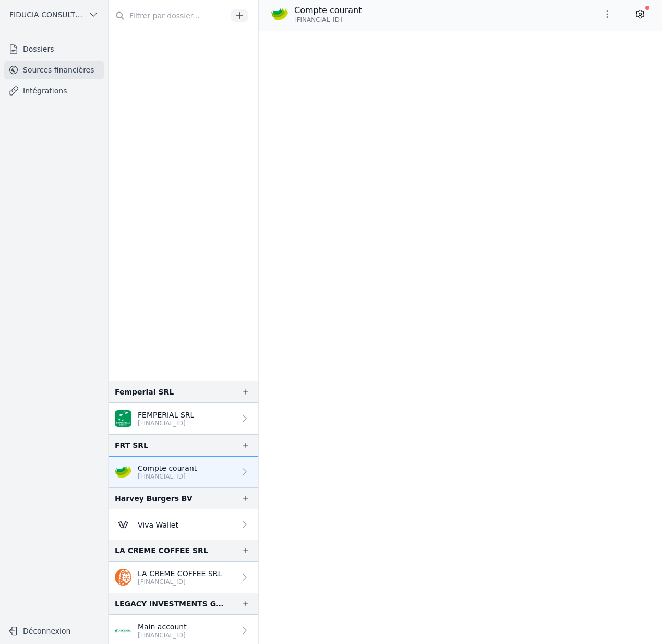 This screenshot has height=644, width=662. What do you see at coordinates (123, 419) in the screenshot?
I see `img: BNP_BE_BUSINESS_GEBABEBB.png` at bounding box center [123, 419].